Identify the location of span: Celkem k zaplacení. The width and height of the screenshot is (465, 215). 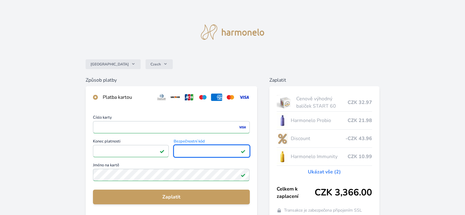
(296, 193).